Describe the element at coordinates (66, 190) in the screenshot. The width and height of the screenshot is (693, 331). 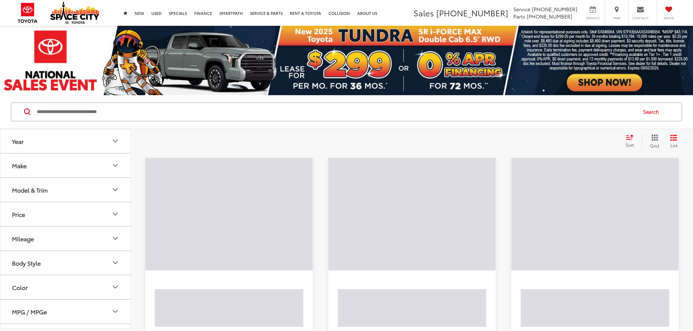
I see `button: Model & TrimModel & Trim` at that location.